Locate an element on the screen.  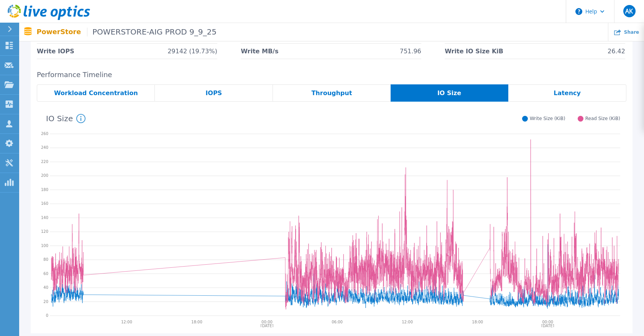
span: Write IO Size KiB is located at coordinates (473, 51).